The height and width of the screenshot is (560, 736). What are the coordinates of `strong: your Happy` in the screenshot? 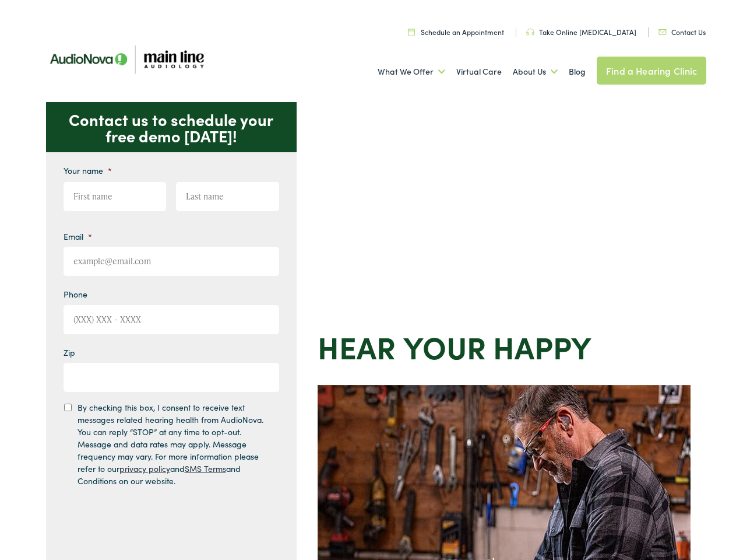 It's located at (497, 345).